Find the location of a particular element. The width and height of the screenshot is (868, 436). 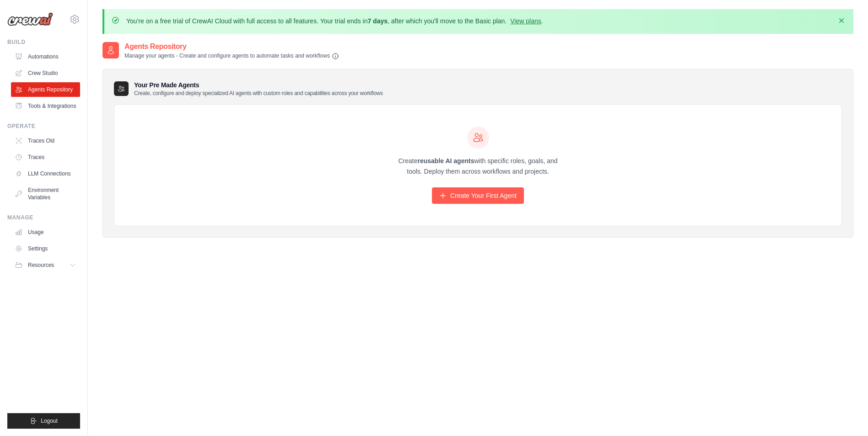

p: Manage your agents - Create and configure agents to automate tasks and workflows is located at coordinates (232, 56).